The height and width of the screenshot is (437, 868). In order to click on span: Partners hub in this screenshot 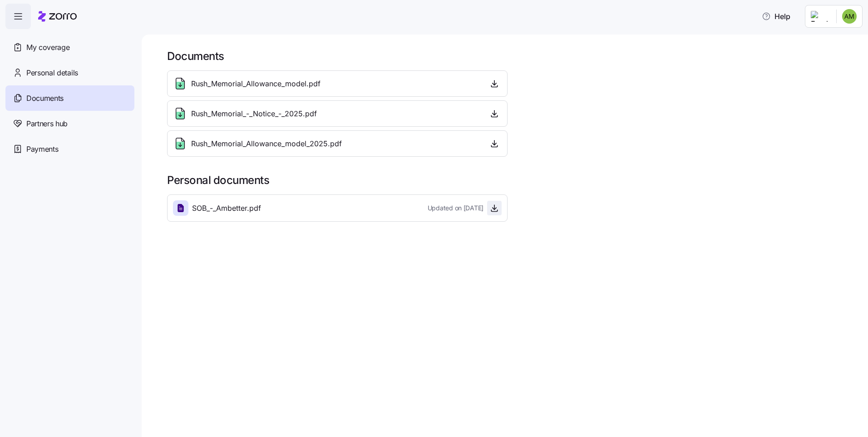, I will do `click(46, 124)`.